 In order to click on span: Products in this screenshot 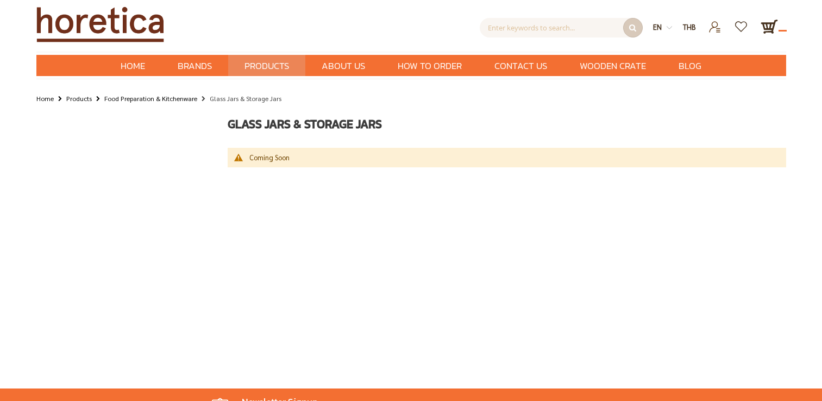, I will do `click(267, 66)`.